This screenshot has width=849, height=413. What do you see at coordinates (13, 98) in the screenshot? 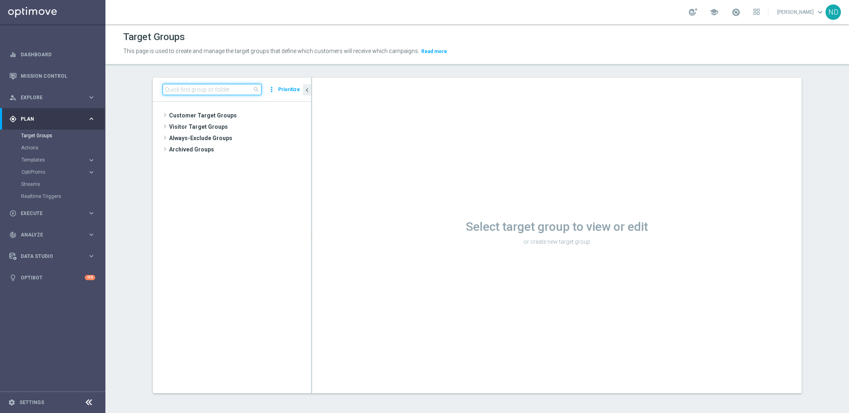
I see `i: person_search` at bounding box center [13, 98].